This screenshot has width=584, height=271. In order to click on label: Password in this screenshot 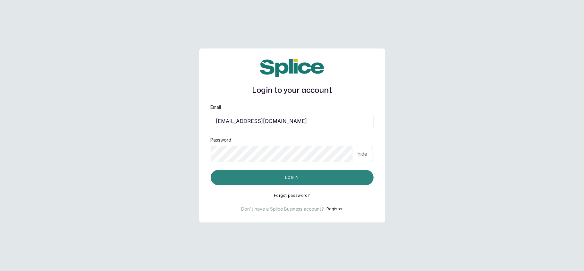, I will do `click(221, 140)`.